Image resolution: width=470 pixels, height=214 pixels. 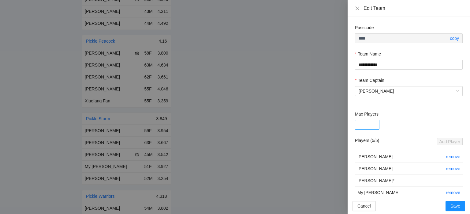 I want to click on span: close, so click(x=358, y=8).